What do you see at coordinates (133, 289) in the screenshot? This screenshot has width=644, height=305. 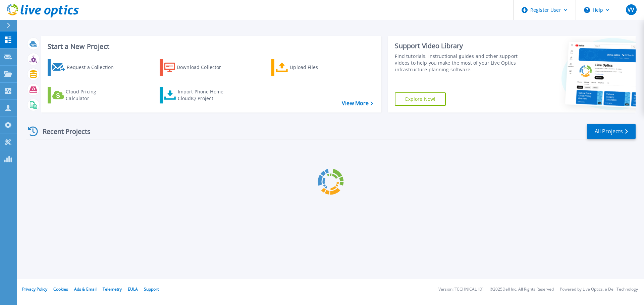 I see `a: EULA` at bounding box center [133, 289].